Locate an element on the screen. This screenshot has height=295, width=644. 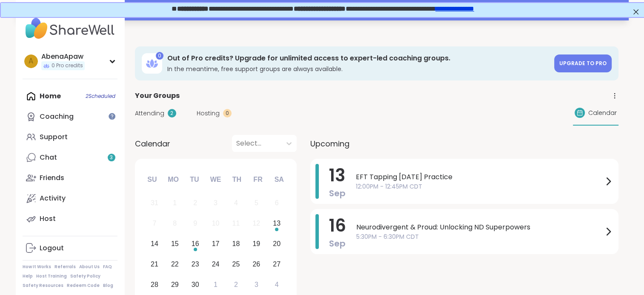
div: Coaching is located at coordinates (57, 116).